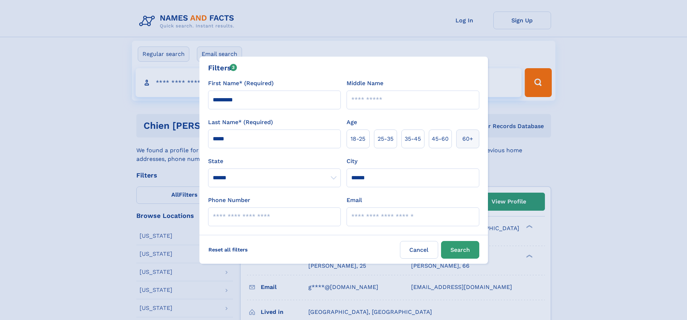 The image size is (687, 320). I want to click on span: 45‑60, so click(440, 139).